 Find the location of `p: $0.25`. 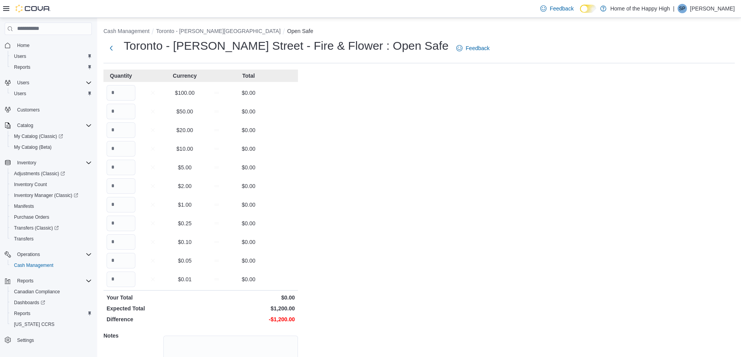

p: $0.25 is located at coordinates (185, 224).